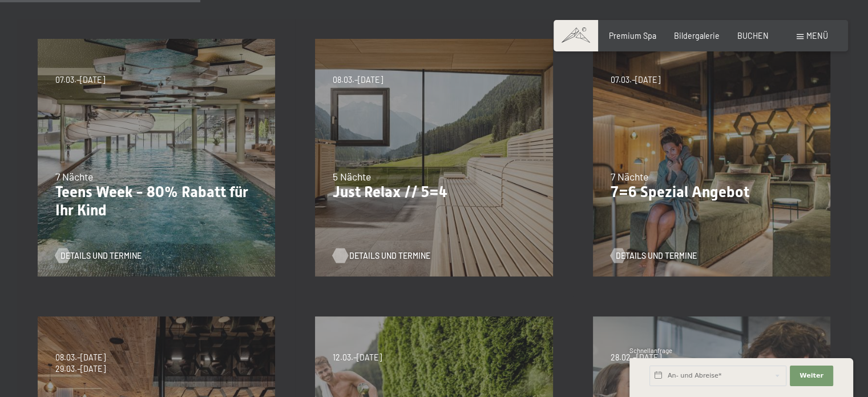 This screenshot has width=868, height=397. Describe the element at coordinates (434, 193) in the screenshot. I see `p: Just Relax // 5=4` at that location.